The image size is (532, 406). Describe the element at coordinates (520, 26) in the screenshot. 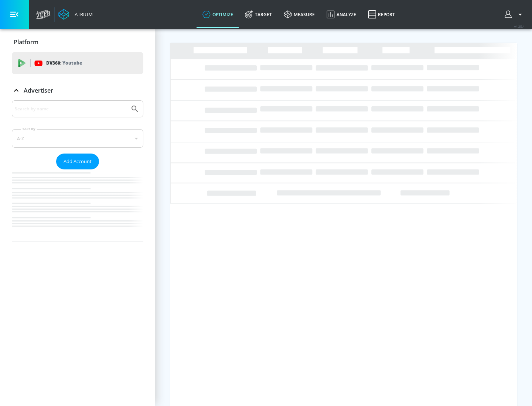

I see `span: v 4.25.4` at that location.